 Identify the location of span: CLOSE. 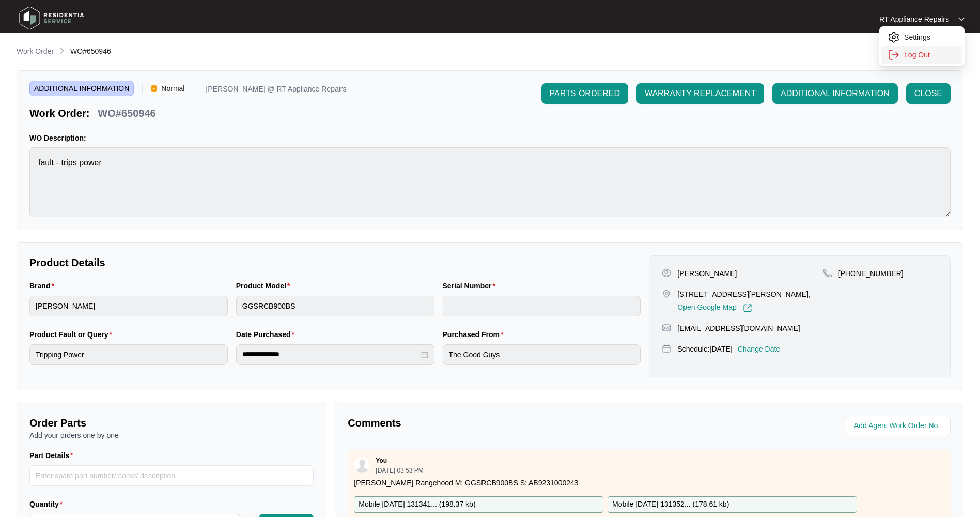
(929, 94).